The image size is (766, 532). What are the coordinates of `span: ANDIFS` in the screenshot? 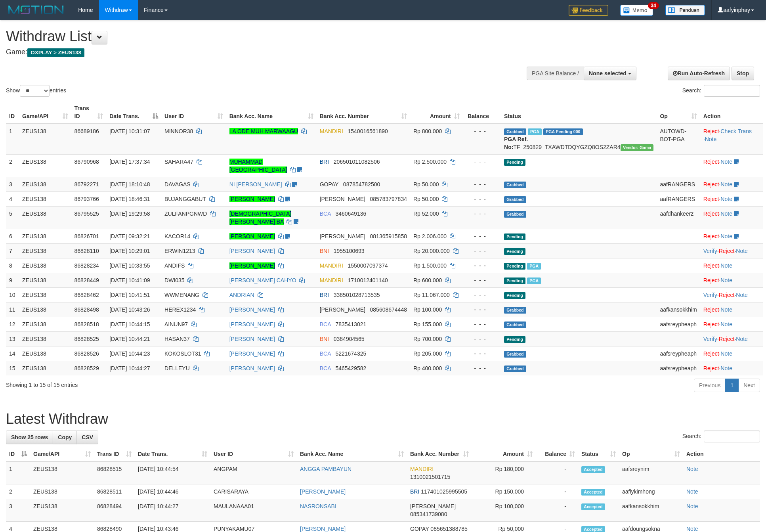 It's located at (174, 266).